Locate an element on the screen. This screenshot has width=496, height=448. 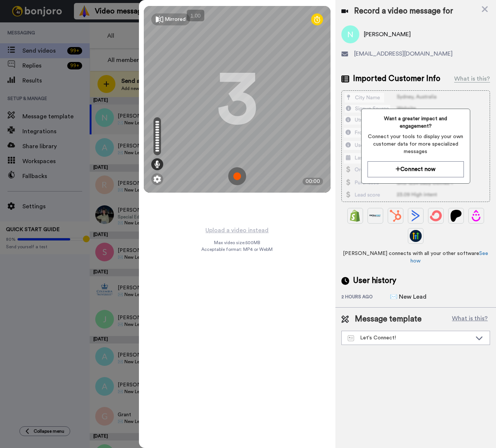
button: Connect now is located at coordinates (415, 169).